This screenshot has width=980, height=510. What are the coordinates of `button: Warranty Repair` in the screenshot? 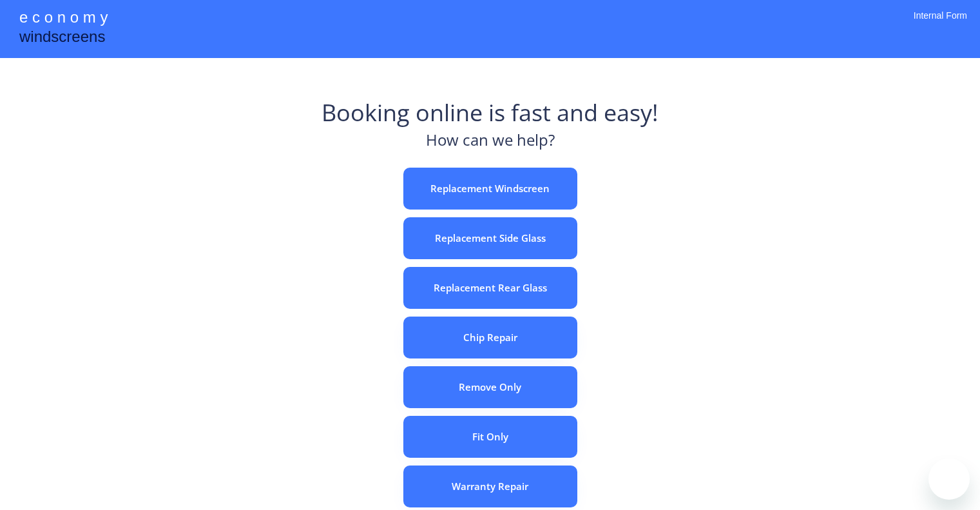 It's located at (490, 486).